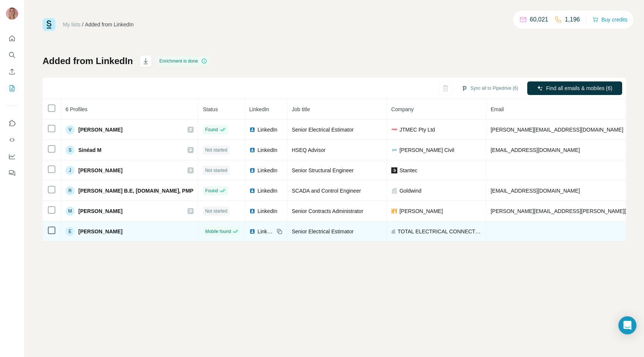 This screenshot has height=357, width=644. I want to click on div: V, so click(70, 130).